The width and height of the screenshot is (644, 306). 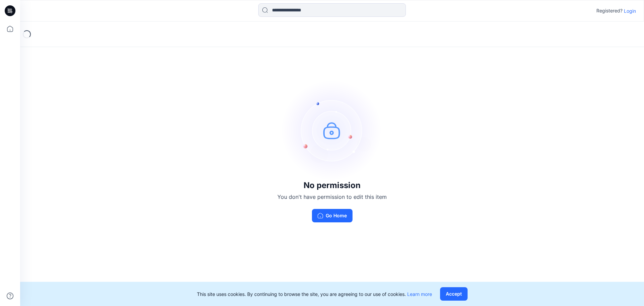 I want to click on p: Login, so click(x=630, y=11).